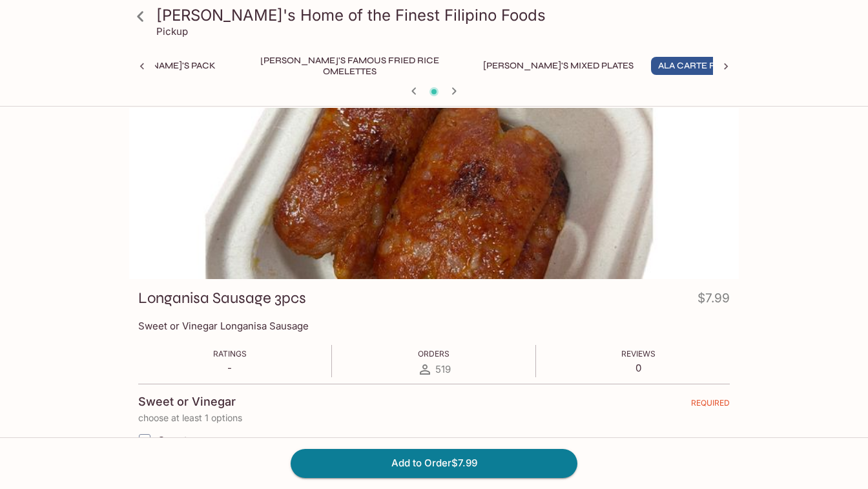 Image resolution: width=868 pixels, height=489 pixels. What do you see at coordinates (434, 418) in the screenshot?
I see `p: choose at least 1 options` at bounding box center [434, 418].